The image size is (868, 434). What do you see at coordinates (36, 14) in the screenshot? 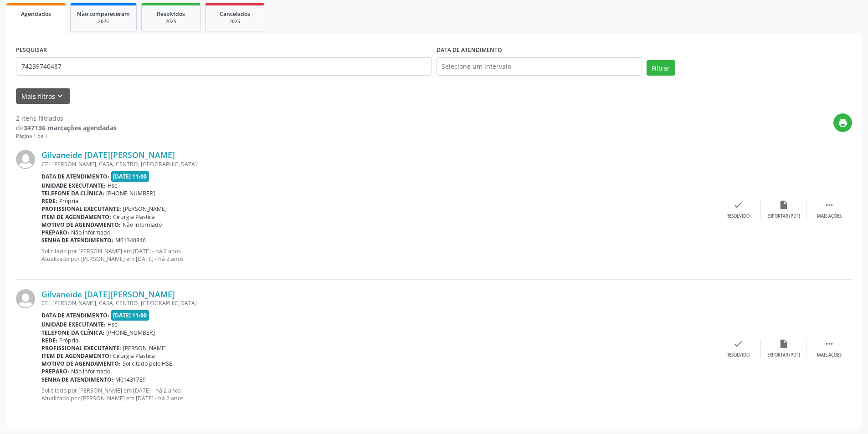
I see `span: Agendados` at bounding box center [36, 14].